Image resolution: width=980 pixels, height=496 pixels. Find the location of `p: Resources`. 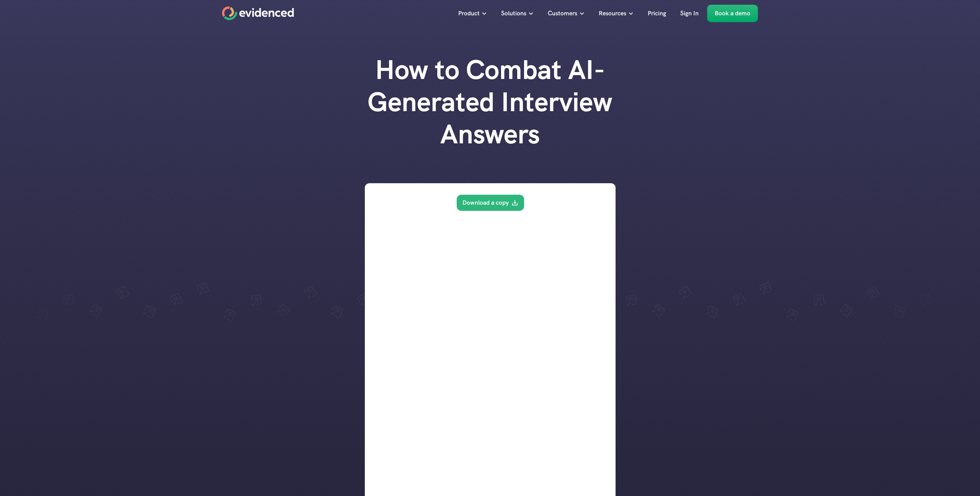

p: Resources is located at coordinates (612, 13).